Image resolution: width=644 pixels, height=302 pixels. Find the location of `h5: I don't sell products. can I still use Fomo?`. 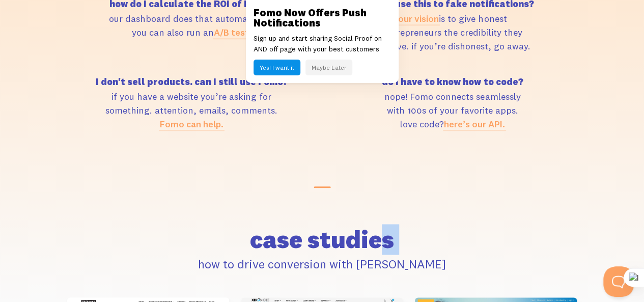

h5: I don't sell products. can I still use Fomo? is located at coordinates (191, 82).